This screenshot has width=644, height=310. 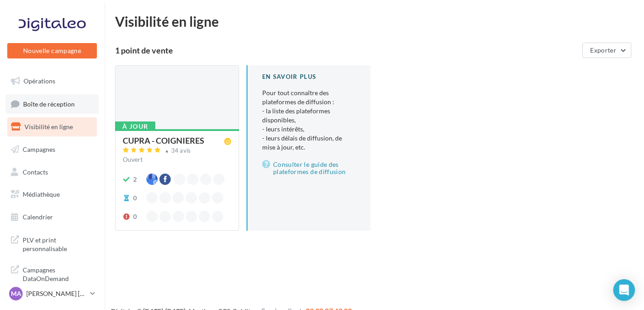 What do you see at coordinates (39, 149) in the screenshot?
I see `span: Campagnes` at bounding box center [39, 149].